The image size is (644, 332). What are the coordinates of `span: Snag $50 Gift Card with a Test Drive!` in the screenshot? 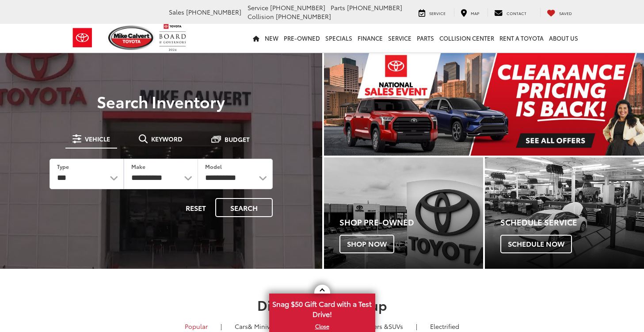 It's located at (322, 308).